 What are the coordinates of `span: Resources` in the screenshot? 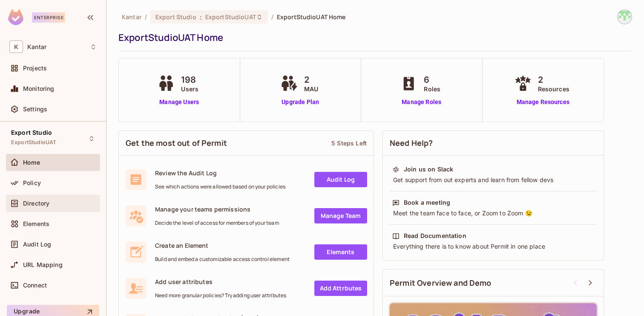 It's located at (553, 88).